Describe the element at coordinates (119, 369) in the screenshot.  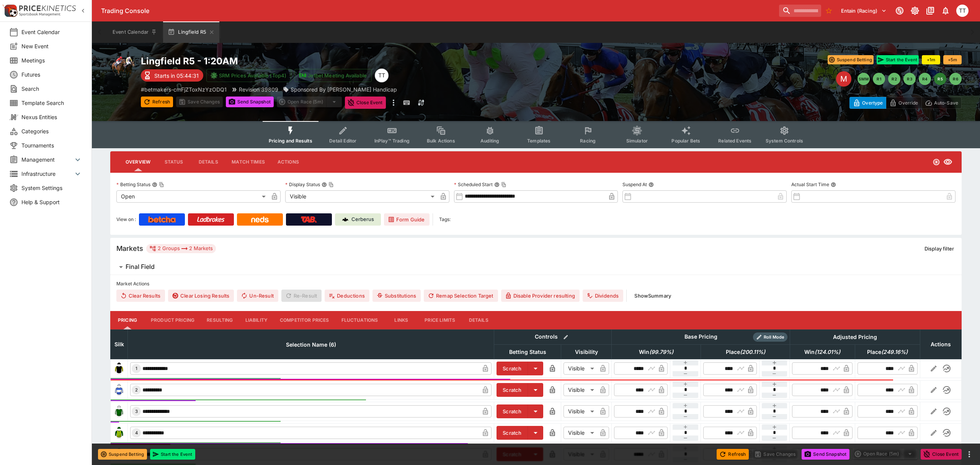
I see `img: runner 1` at that location.